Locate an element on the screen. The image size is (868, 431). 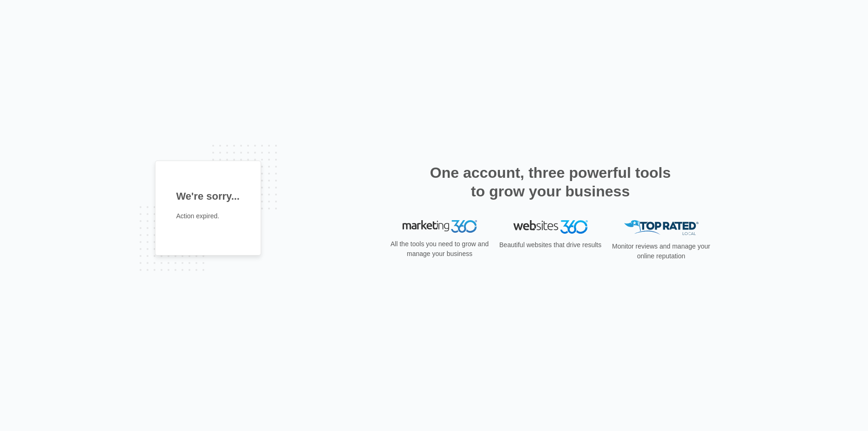
h1: We're sorry... is located at coordinates (208, 196).